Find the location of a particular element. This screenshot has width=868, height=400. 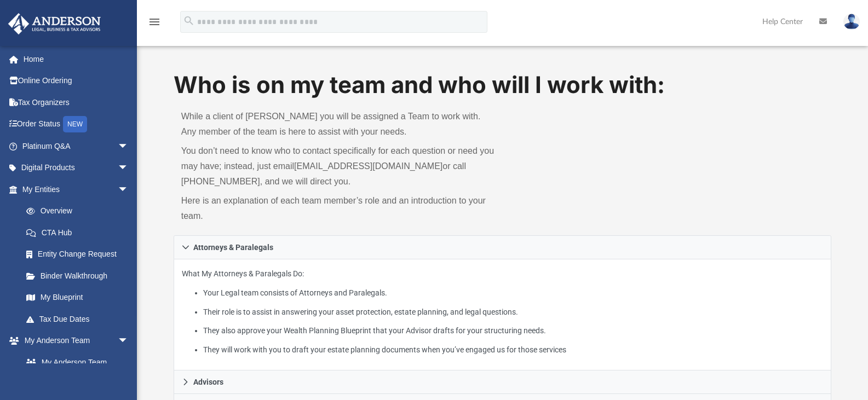

i: menu is located at coordinates (154, 22).